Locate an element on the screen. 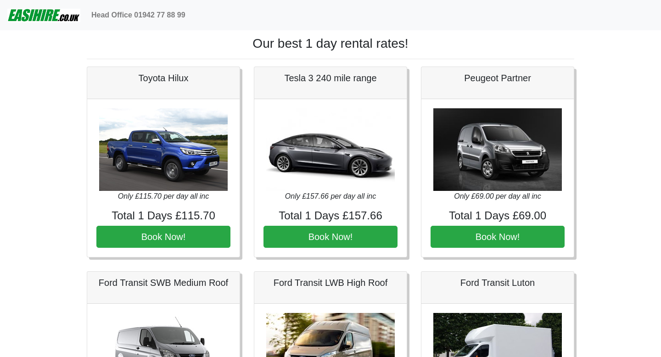 The image size is (661, 357). h5: Ford Transit SWB Medium Roof is located at coordinates (164, 283).